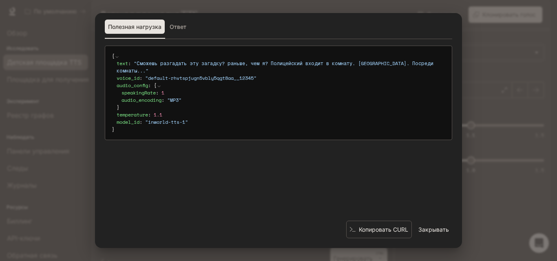 This screenshot has width=557, height=261. I want to click on span: 1, so click(163, 93).